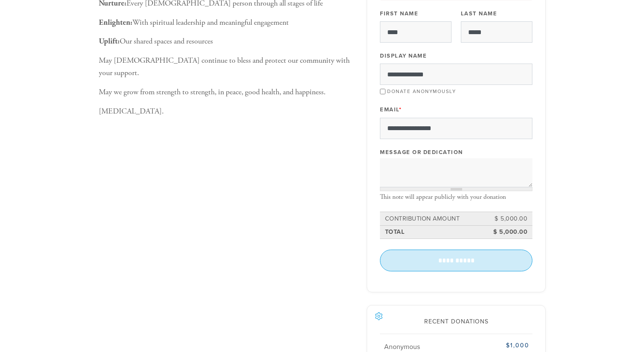 This screenshot has width=644, height=352. I want to click on label: First Name, so click(399, 14).